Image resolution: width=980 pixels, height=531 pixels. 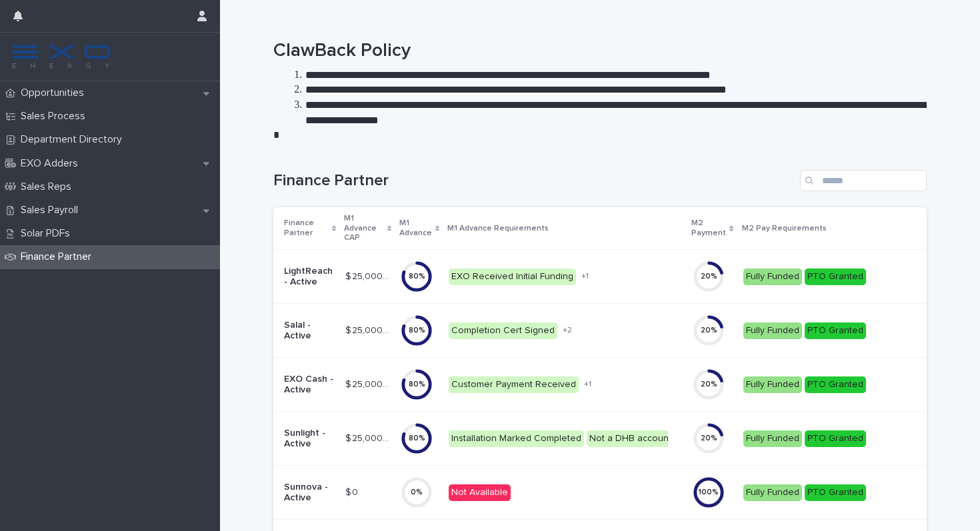 What do you see at coordinates (498, 229) in the screenshot?
I see `p: M1 Advance Requirements` at bounding box center [498, 229].